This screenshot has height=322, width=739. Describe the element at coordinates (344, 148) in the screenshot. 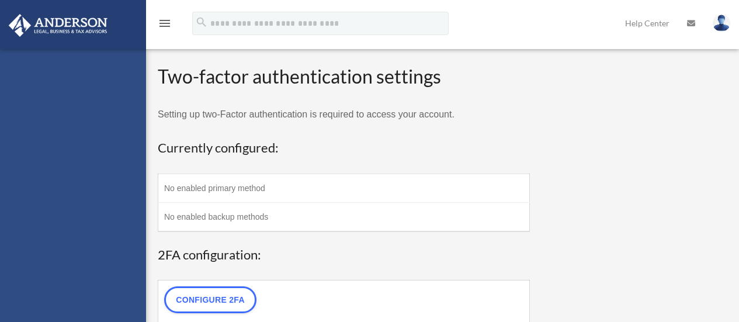

I see `h3: Currently configured:` at that location.